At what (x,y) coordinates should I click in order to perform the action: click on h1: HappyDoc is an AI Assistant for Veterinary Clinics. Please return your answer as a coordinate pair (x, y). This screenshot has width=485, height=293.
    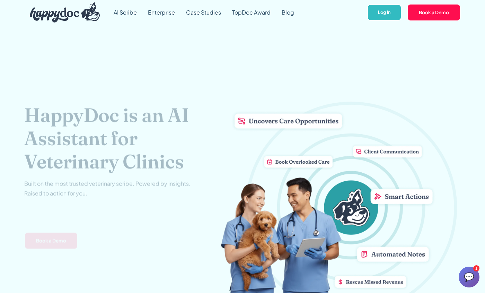
    Looking at the image, I should click on (122, 138).